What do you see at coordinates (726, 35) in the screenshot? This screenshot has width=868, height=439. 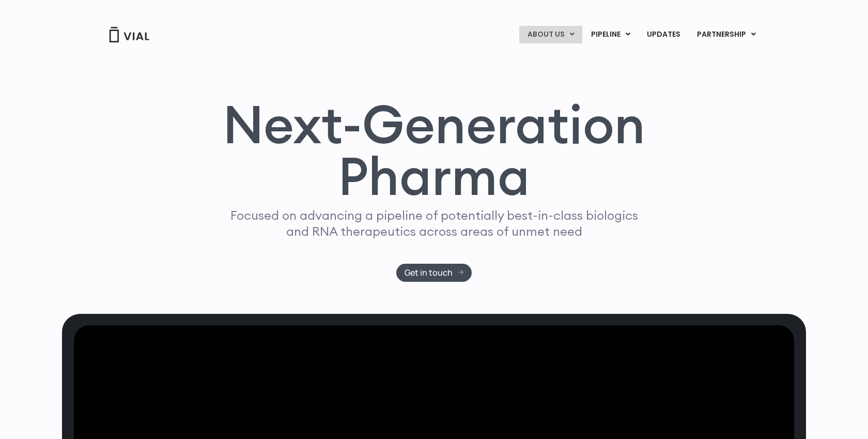 I see `a: PARTNERSHIPMenu Toggle` at bounding box center [726, 35].